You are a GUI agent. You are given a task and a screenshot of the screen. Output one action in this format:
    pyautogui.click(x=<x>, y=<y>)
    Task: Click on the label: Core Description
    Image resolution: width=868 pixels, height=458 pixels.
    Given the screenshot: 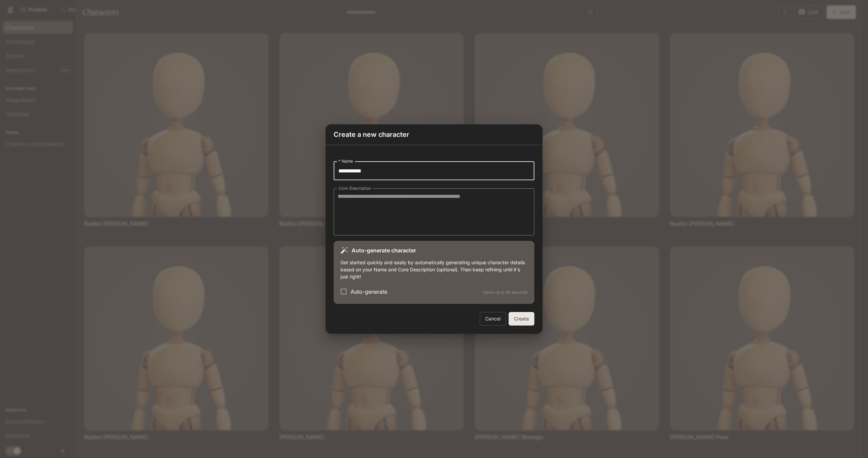 What is the action you would take?
    pyautogui.click(x=355, y=188)
    